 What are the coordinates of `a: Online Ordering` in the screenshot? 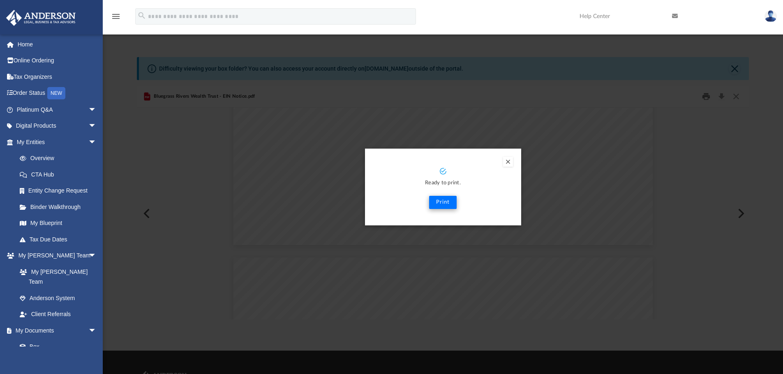 It's located at (57, 61).